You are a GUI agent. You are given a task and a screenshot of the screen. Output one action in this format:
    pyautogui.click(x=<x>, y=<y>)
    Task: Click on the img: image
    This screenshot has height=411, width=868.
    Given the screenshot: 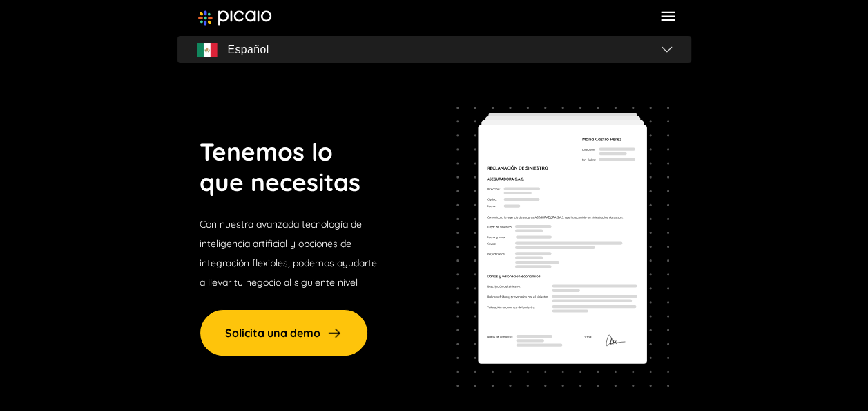 What is the action you would take?
    pyautogui.click(x=235, y=18)
    